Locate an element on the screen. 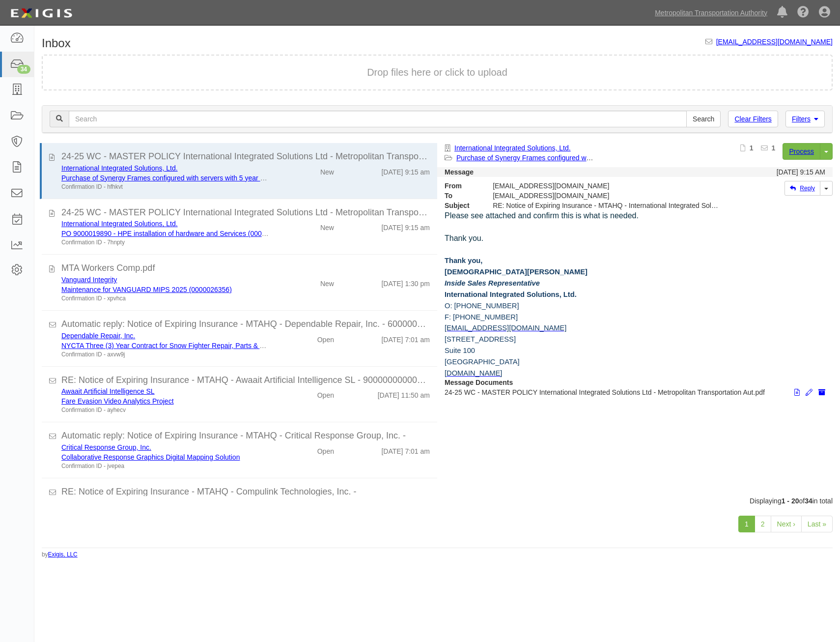 The width and height of the screenshot is (840, 642). strong: To is located at coordinates (461, 196).